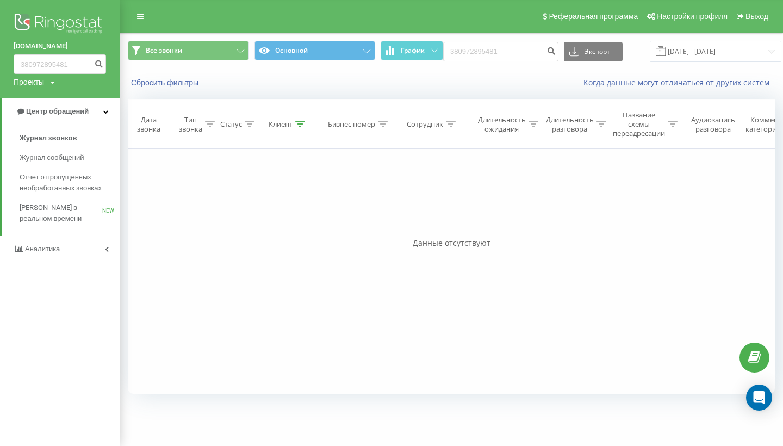  What do you see at coordinates (679, 82) in the screenshot?
I see `a: Когда данные могут отличаться от других систем` at bounding box center [679, 82].